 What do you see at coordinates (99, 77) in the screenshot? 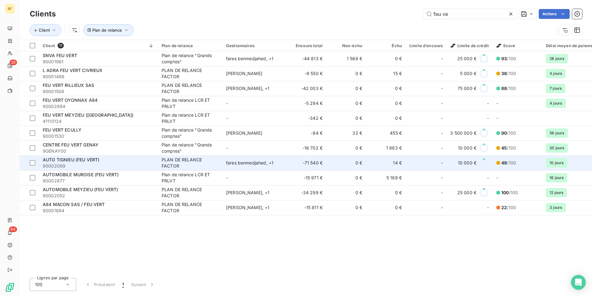
I see `span: 90001486` at bounding box center [99, 77].